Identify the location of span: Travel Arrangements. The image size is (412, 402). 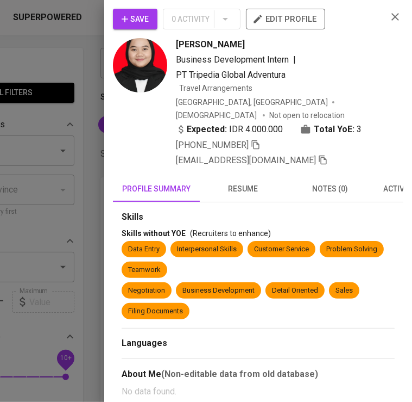
(216, 88).